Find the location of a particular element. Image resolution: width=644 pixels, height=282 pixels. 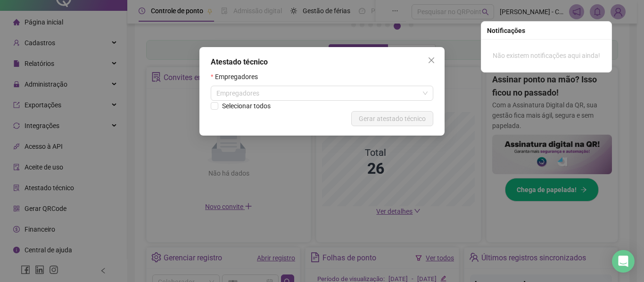

div: Atestado técnico is located at coordinates (322, 63).